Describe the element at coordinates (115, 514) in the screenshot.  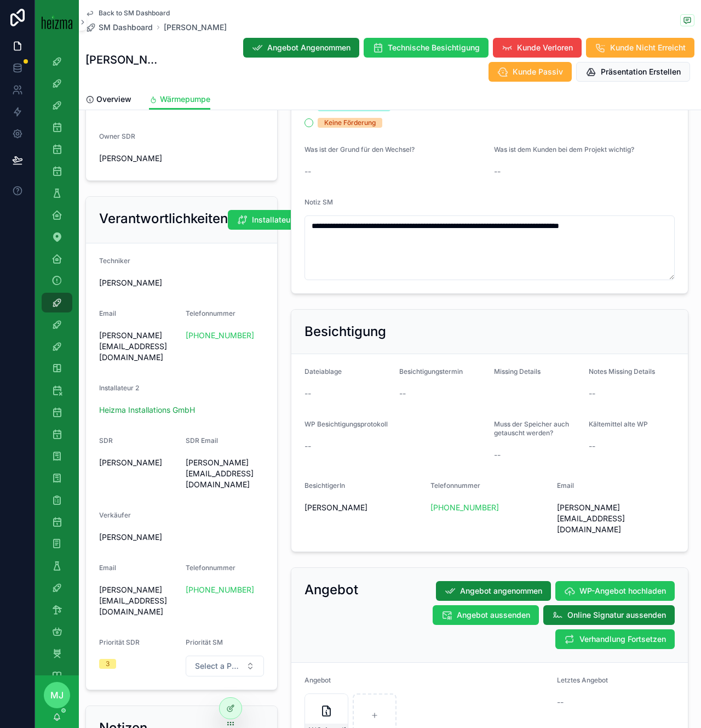
I see `span: Verkäufer` at that location.